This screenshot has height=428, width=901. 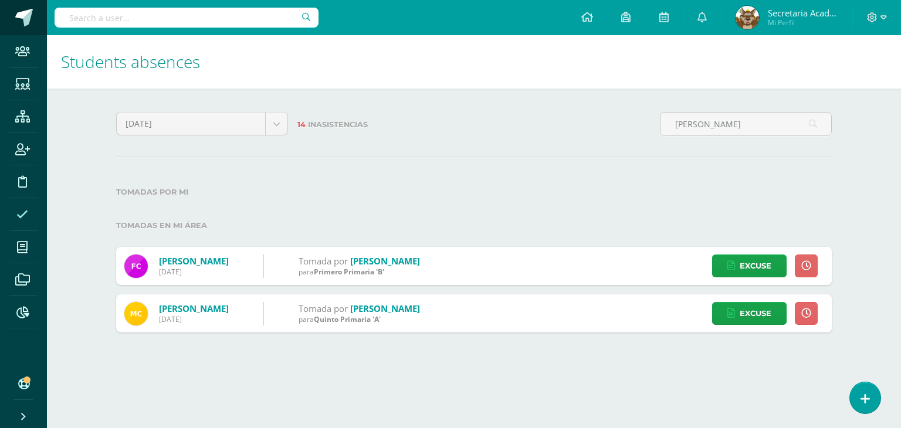 I want to click on label: Tomadas en mi área, so click(x=474, y=225).